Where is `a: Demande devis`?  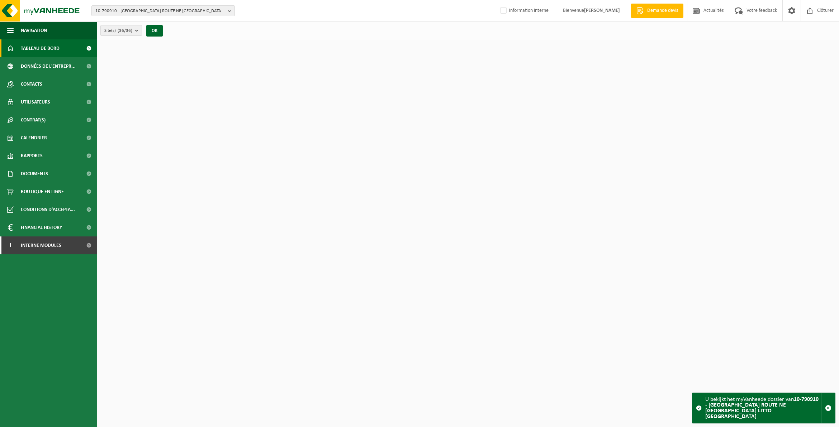
a: Demande devis is located at coordinates (657, 11).